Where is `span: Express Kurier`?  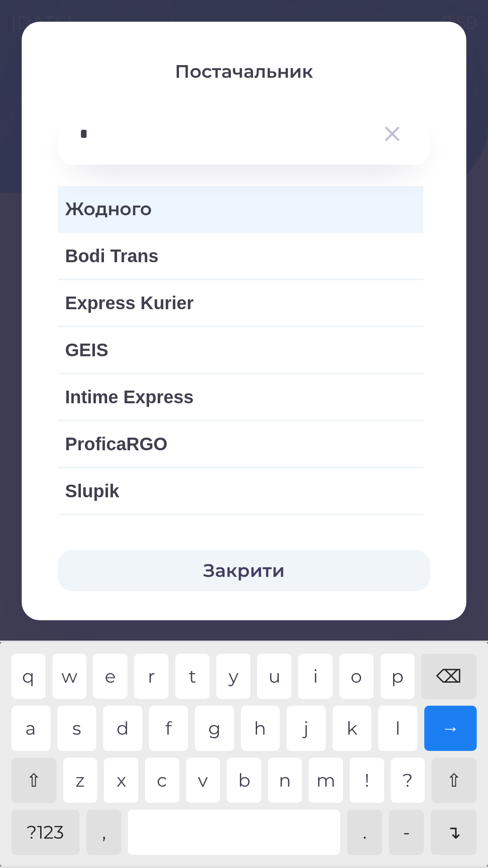
span: Express Kurier is located at coordinates (240, 303).